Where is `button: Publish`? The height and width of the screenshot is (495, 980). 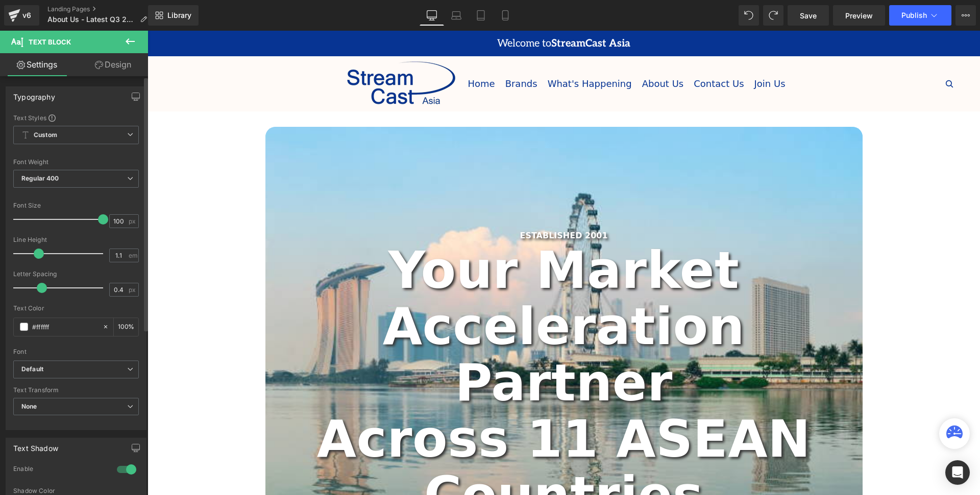
button: Publish is located at coordinates (921, 15).